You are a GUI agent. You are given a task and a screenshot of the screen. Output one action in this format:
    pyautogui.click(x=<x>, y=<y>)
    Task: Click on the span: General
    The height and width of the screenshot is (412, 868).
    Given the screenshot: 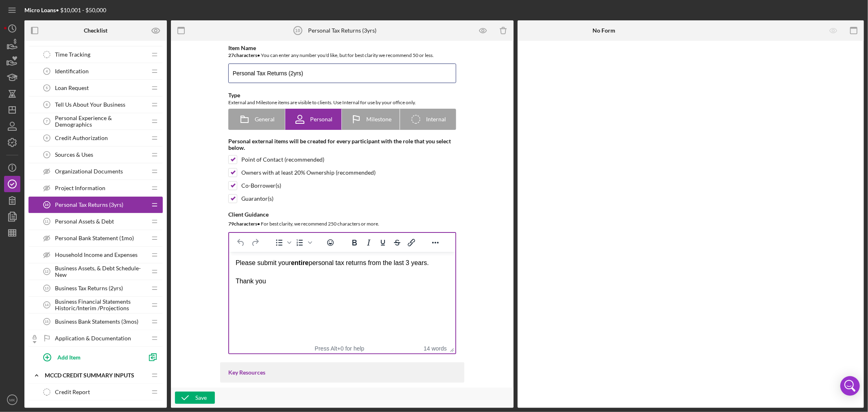 What is the action you would take?
    pyautogui.click(x=265, y=119)
    